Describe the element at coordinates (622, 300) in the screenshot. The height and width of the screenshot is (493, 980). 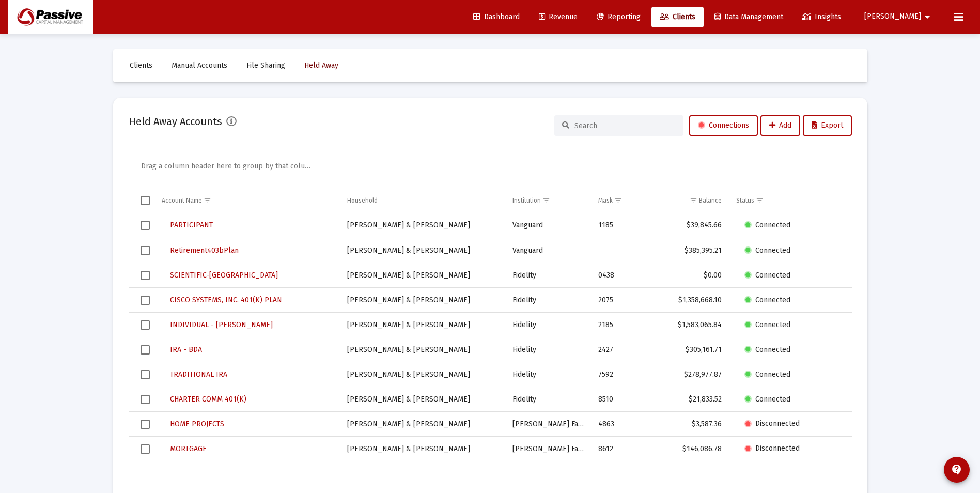
I see `td: 2075` at that location.